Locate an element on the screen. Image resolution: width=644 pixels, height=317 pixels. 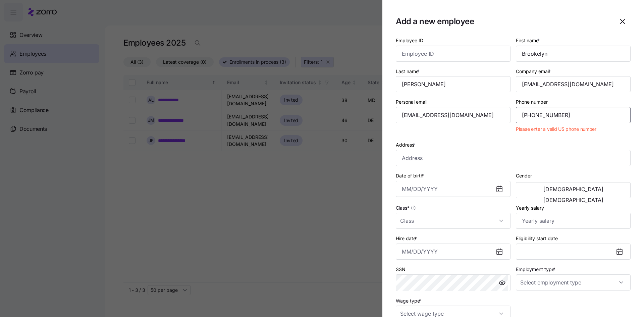
input: Address is located at coordinates (513, 158).